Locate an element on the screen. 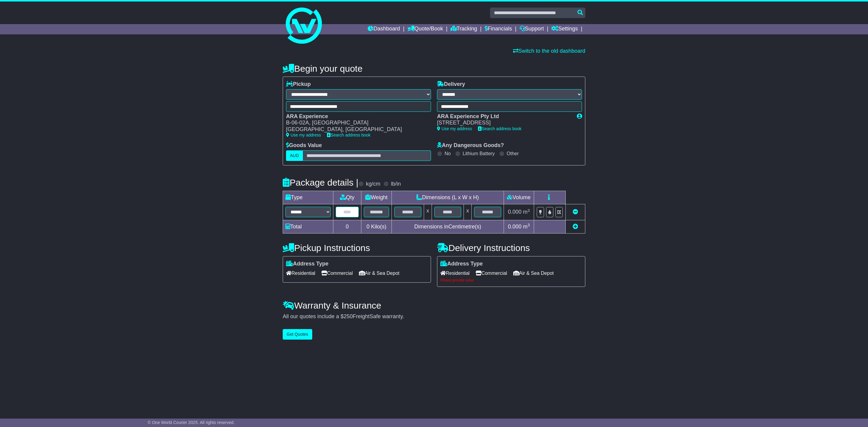 The width and height of the screenshot is (868, 427). td: Volume is located at coordinates (518, 198).